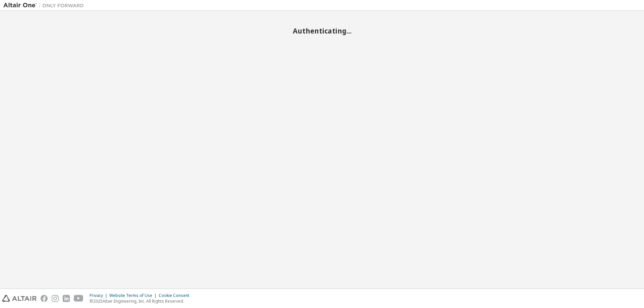 The image size is (644, 308). I want to click on img: linkedin.svg, so click(66, 298).